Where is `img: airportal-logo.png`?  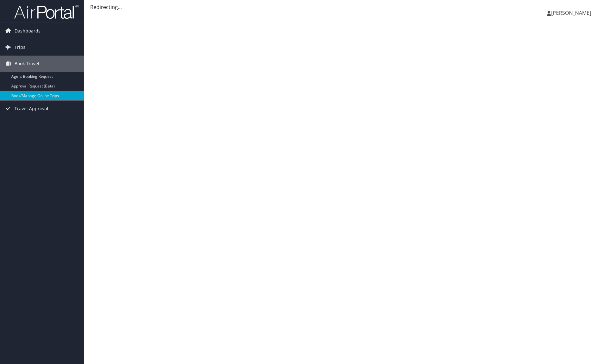 img: airportal-logo.png is located at coordinates (46, 12).